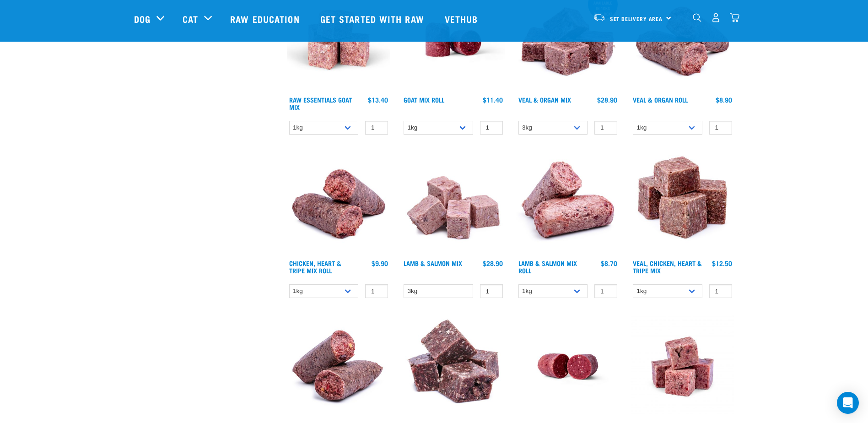 The width and height of the screenshot is (868, 423). What do you see at coordinates (568, 203) in the screenshot?
I see `img: 1261 Lamb Salmon Roll 01` at bounding box center [568, 203].